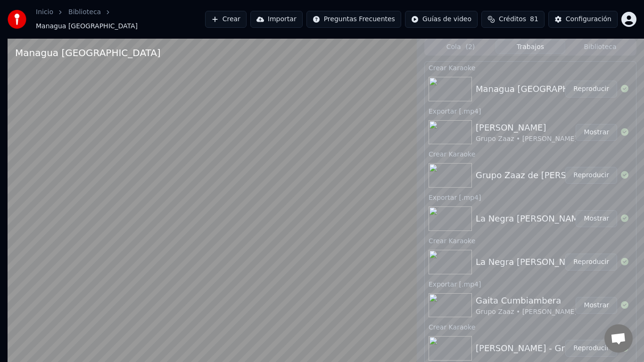 The height and width of the screenshot is (362, 644). What do you see at coordinates (354, 19) in the screenshot?
I see `button: Preguntas Frecuentes` at bounding box center [354, 19].